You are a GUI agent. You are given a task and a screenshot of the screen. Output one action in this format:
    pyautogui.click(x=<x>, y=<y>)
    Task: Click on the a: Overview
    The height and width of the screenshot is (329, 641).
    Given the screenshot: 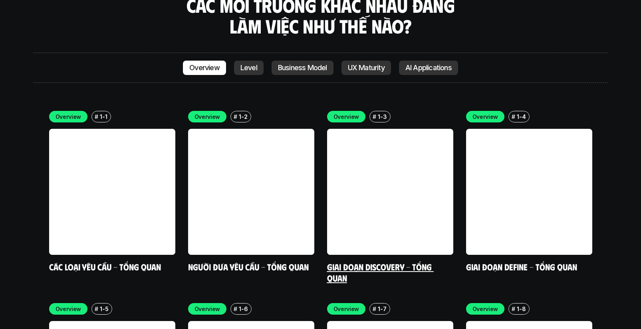 What is the action you would take?
    pyautogui.click(x=204, y=68)
    